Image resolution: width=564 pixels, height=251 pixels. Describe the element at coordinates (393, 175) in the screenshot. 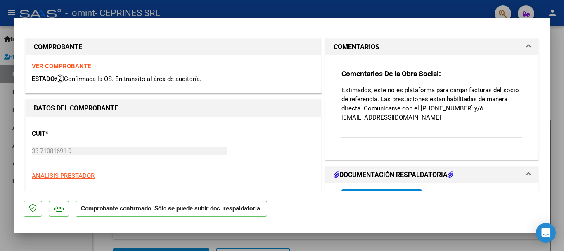

I see `h1: DOCUMENTACIÓN RESPALDATORIA` at that location.